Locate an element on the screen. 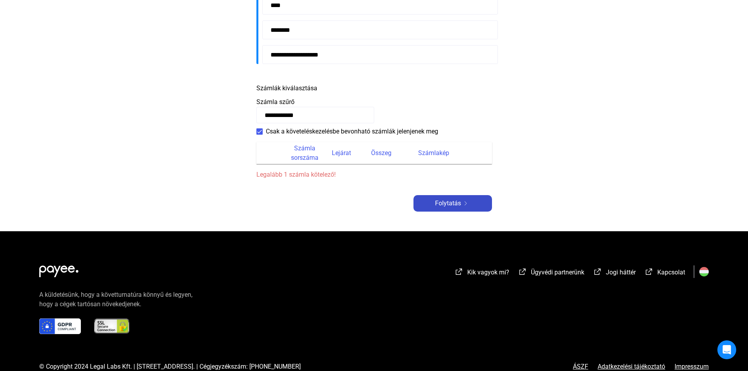  font: Adatkezelési tájékoztató is located at coordinates (632, 367).